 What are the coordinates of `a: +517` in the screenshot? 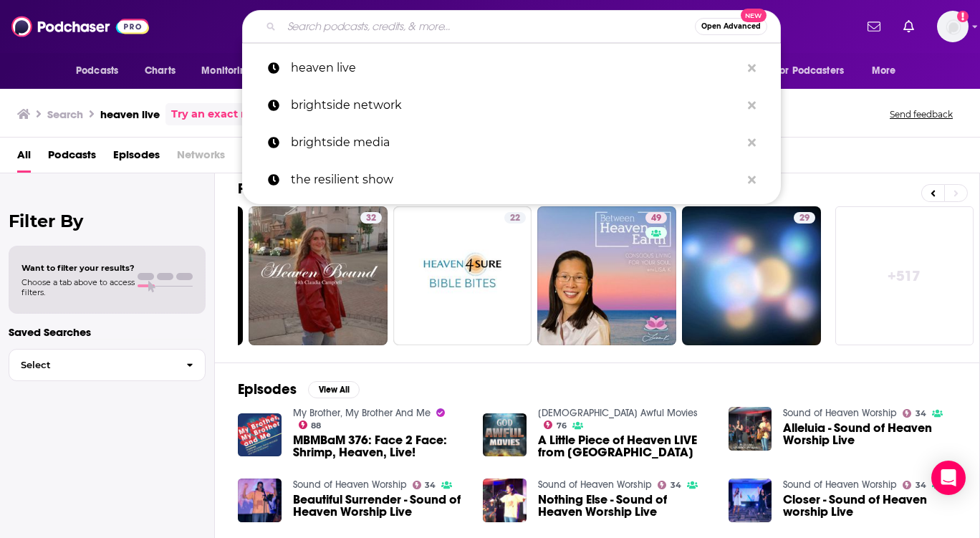 It's located at (905, 276).